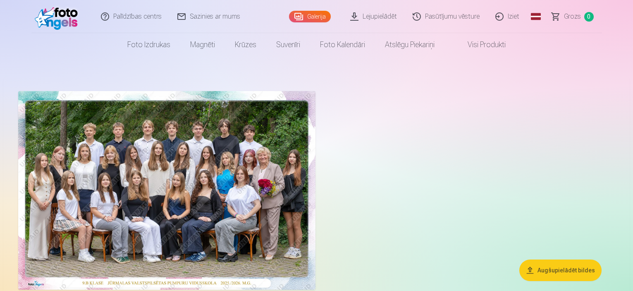 This screenshot has height=291, width=633. Describe the element at coordinates (342, 45) in the screenshot. I see `a: Foto kalendāri` at that location.